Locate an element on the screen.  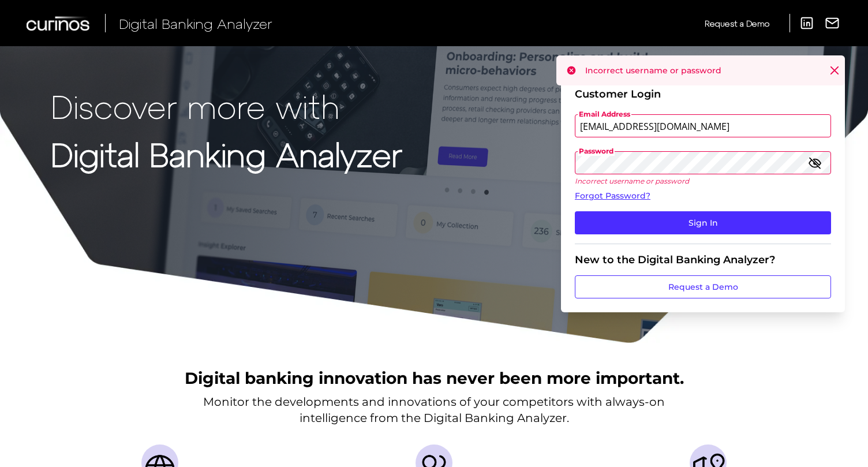
div: New to the Digital Banking Analyzer? is located at coordinates (703, 260).